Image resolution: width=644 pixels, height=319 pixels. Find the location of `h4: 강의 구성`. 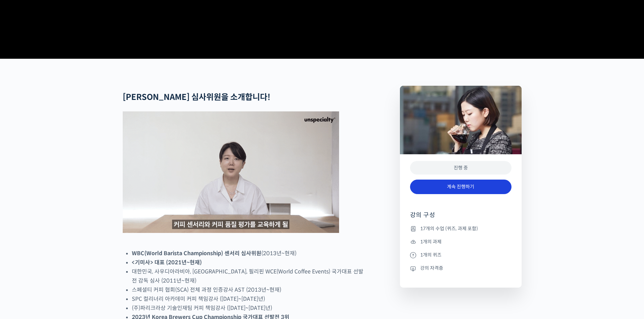

h4: 강의 구성 is located at coordinates (461, 218).